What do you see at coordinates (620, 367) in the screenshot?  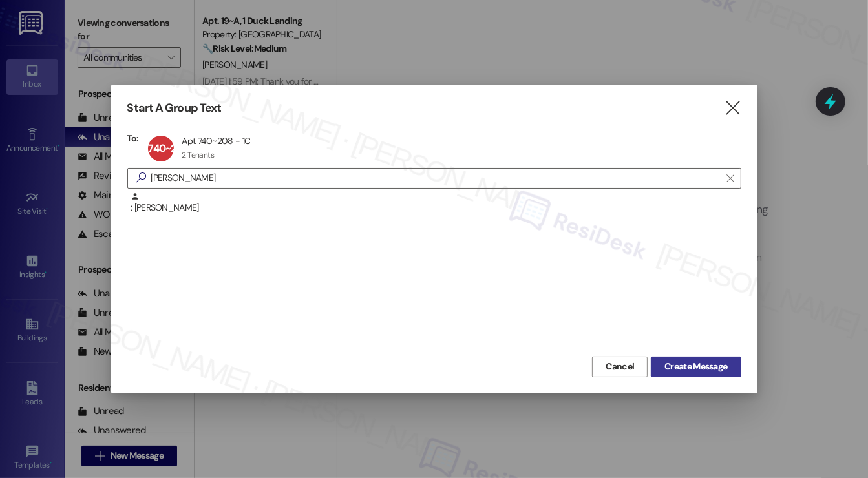 I see `button: Cancel` at bounding box center [620, 367].